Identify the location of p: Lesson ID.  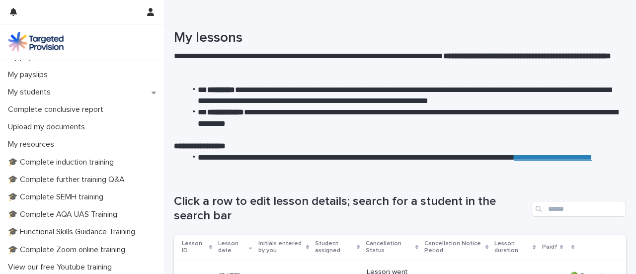
(194, 247).